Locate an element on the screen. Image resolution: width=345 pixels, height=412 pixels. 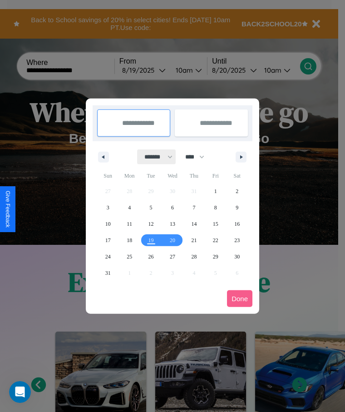
span: 9 is located at coordinates (237, 208).